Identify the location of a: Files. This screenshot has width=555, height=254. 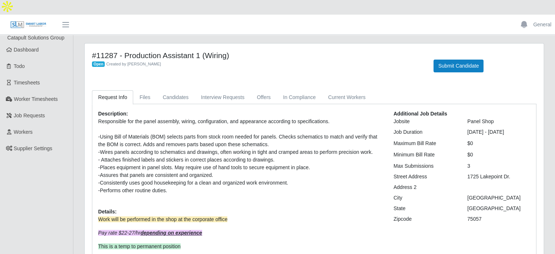
(145, 97).